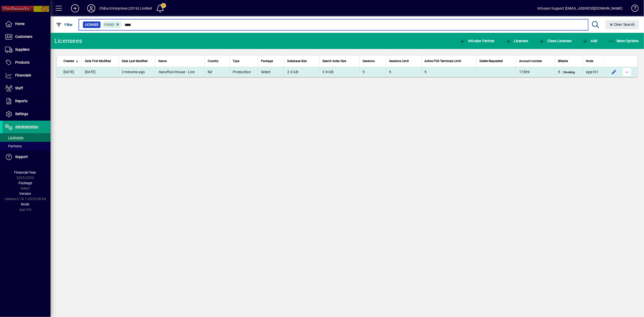 This screenshot has height=317, width=644. Describe the element at coordinates (71, 61) in the screenshot. I see `div: Created` at that location.